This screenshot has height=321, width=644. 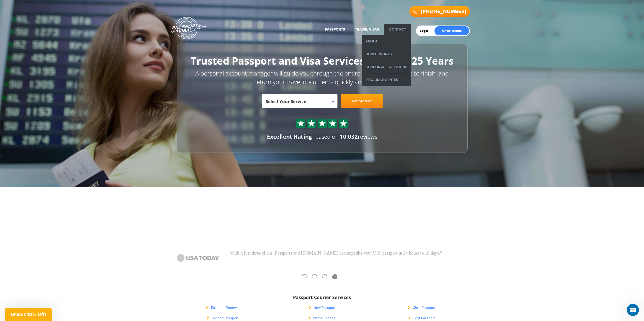 I want to click on a: Second Passport, so click(x=222, y=319).